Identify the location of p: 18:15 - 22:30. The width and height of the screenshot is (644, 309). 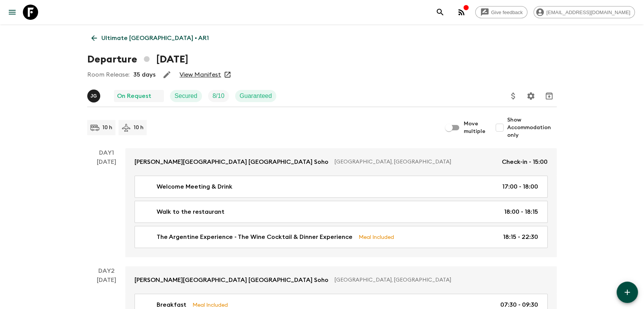
(520, 238).